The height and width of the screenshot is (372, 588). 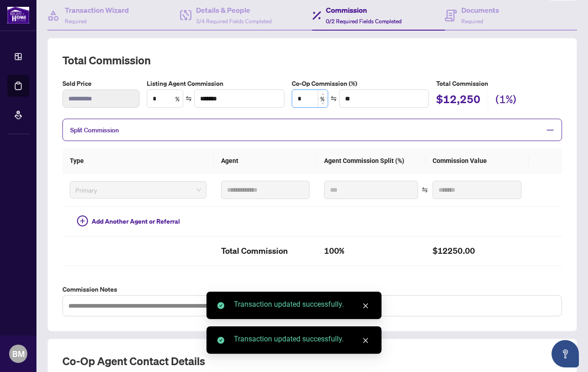 What do you see at coordinates (18, 15) in the screenshot?
I see `img: logo` at bounding box center [18, 15].